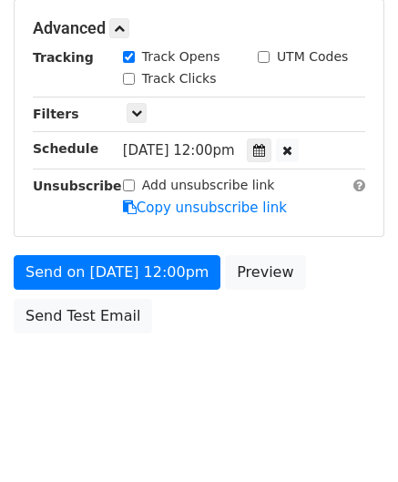 Image resolution: width=398 pixels, height=482 pixels. What do you see at coordinates (181, 56) in the screenshot?
I see `label: Track Opens` at bounding box center [181, 56].